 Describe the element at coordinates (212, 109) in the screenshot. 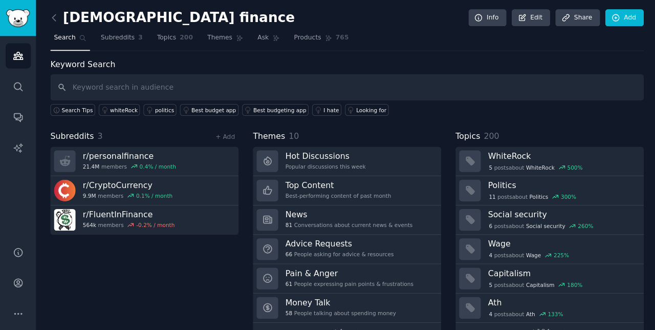

I see `div: Best budget app` at that location.